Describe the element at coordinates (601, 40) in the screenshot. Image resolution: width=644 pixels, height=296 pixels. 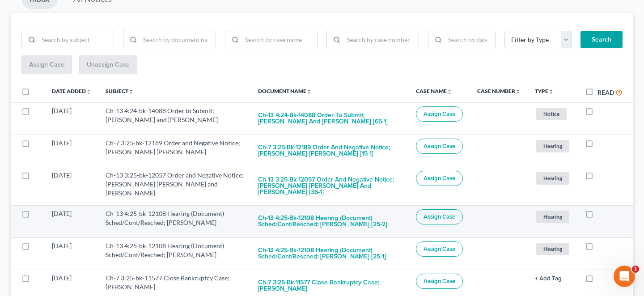
I see `button: Search` at that location.